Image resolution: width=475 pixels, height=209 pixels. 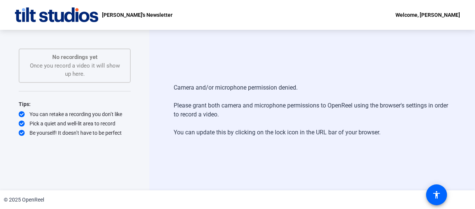 I want to click on div: You can retake a recording you don’t like, so click(x=75, y=114).